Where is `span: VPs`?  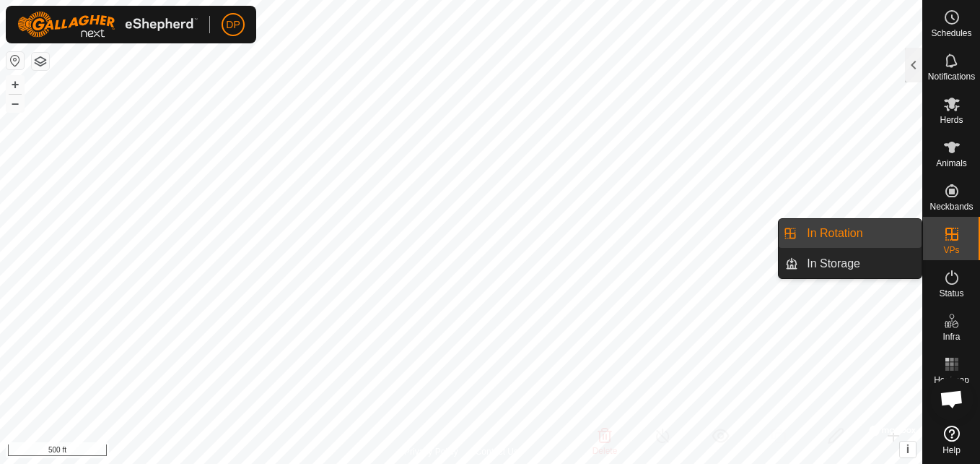 span: VPs is located at coordinates (952, 250).